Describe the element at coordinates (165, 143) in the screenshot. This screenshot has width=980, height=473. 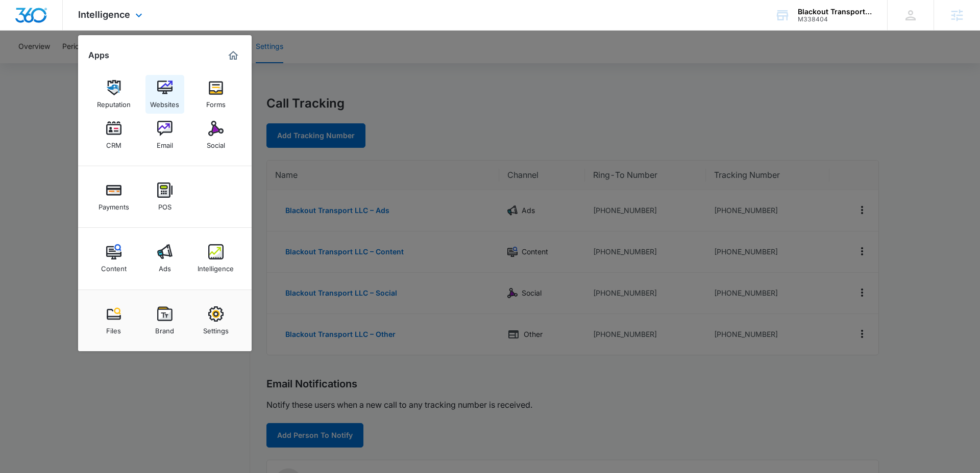
I see `div: Email` at that location.